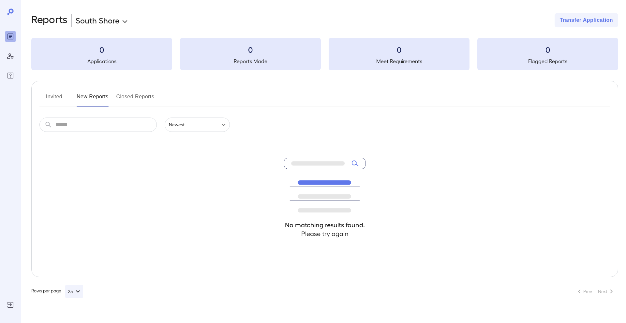  What do you see at coordinates (57, 292) in the screenshot?
I see `div: Rows per page` at bounding box center [57, 292].